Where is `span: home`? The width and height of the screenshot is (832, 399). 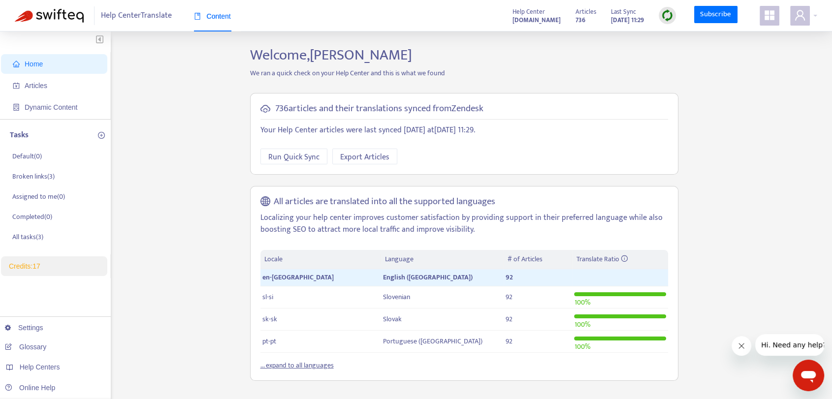 span: home is located at coordinates (16, 64).